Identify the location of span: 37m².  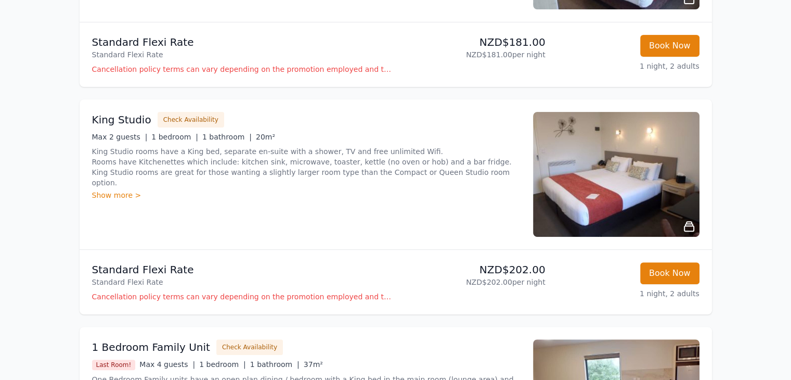
(313, 364).